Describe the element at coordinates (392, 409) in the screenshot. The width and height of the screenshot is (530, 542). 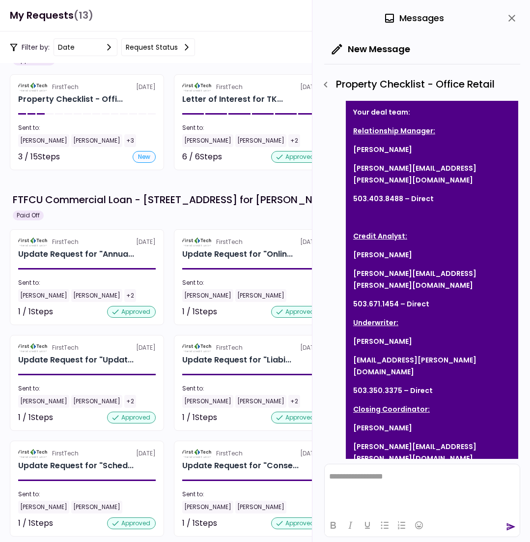
I see `u: Closing Coordinator:` at that location.